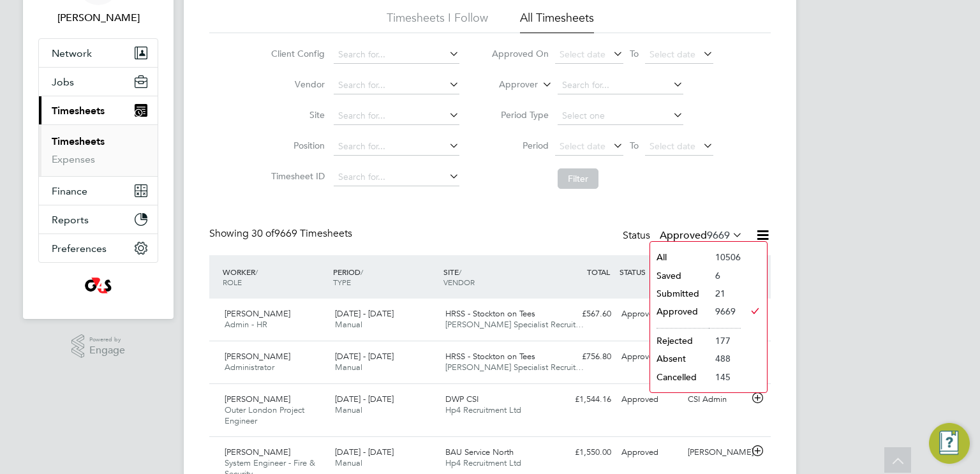 The image size is (980, 474). What do you see at coordinates (949, 443) in the screenshot?
I see `button: Engage Resource Center` at bounding box center [949, 443].